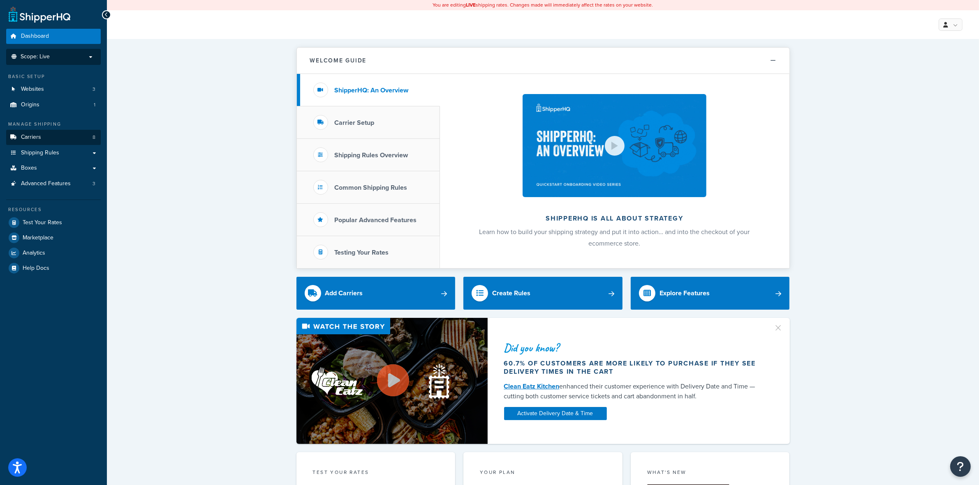 The width and height of the screenshot is (979, 485). What do you see at coordinates (94, 137) in the screenshot?
I see `span: 8` at bounding box center [94, 137].